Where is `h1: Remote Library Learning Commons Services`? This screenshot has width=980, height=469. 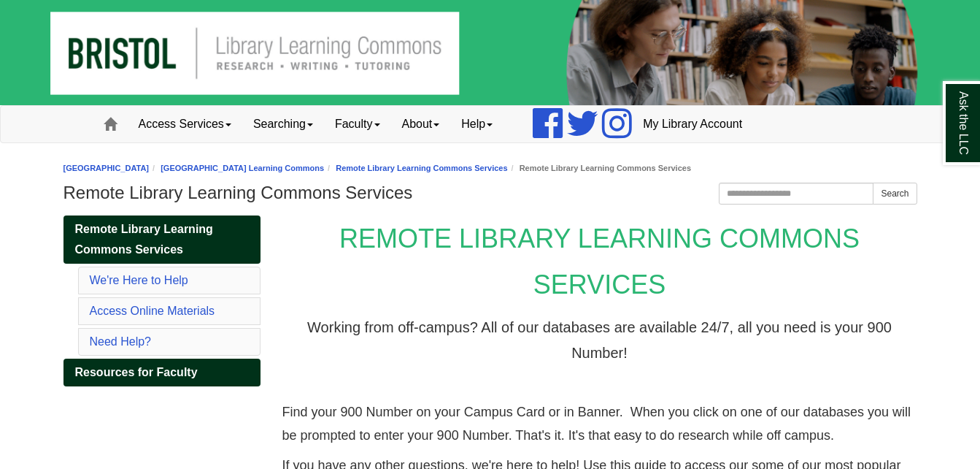
h1: Remote Library Learning Commons Services is located at coordinates (490, 193).